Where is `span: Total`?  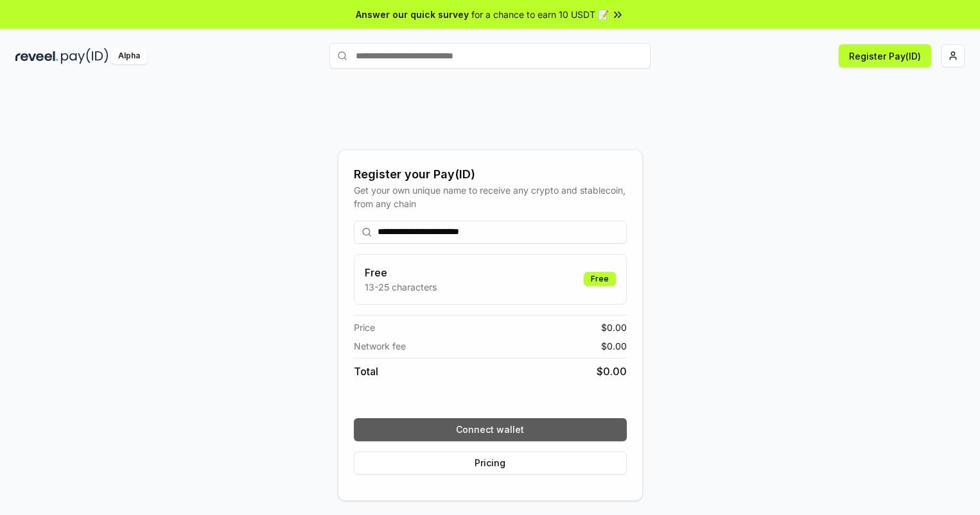
span: Total is located at coordinates (366, 372).